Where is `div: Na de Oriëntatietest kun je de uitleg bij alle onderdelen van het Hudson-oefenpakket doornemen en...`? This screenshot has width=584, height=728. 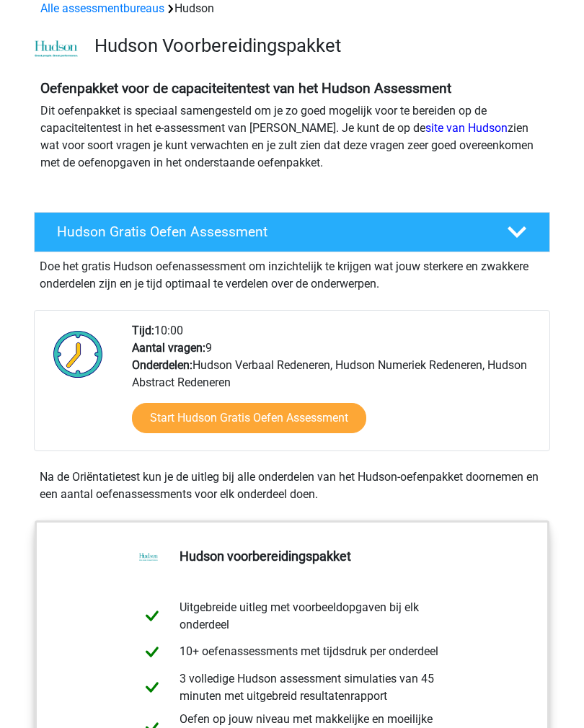
div: Na de Oriëntatietest kun je de uitleg bij alle onderdelen van het Hudson-oefenpakket doornemen en... is located at coordinates (292, 485).